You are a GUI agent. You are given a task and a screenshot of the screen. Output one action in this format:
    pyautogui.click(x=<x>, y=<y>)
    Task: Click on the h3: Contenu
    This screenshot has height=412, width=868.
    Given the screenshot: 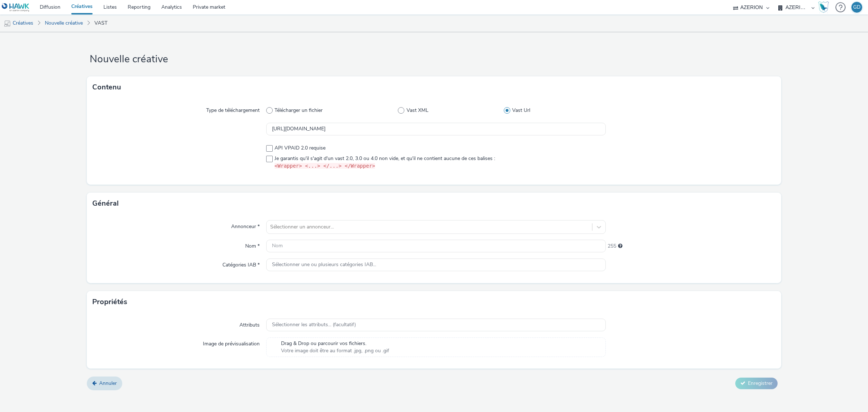 What is the action you would take?
    pyautogui.click(x=107, y=88)
    